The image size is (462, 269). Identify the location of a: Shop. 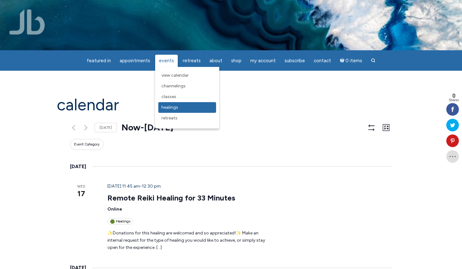
(236, 61).